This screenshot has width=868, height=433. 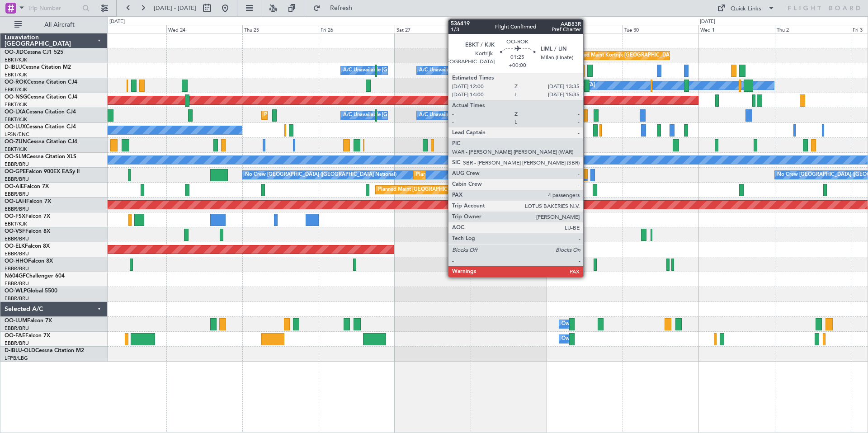 I want to click on a: OO-JIDCessna CJ1 525, so click(x=34, y=53).